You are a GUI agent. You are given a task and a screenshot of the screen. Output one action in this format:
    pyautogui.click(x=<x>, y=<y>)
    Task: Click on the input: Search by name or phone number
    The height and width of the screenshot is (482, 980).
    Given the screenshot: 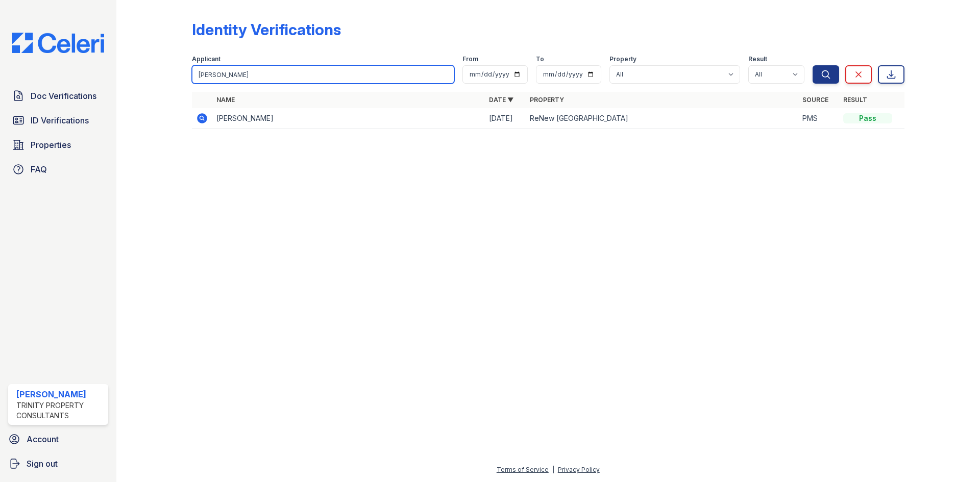 What is the action you would take?
    pyautogui.click(x=323, y=74)
    